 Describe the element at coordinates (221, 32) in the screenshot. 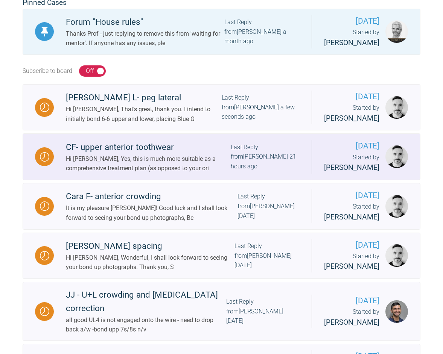

I see `a: PinnedForum "House rules"Thanks Prof - just replying to remove this from 'waiting for mentor'. If...` at that location.